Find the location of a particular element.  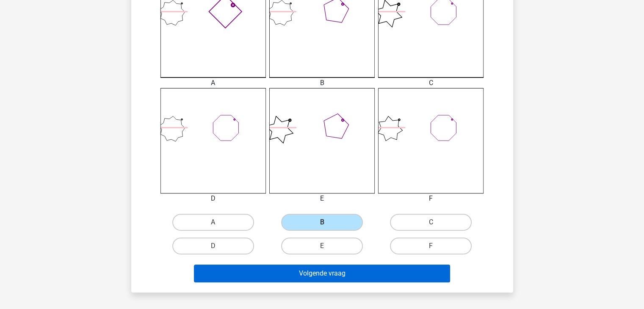

div: D is located at coordinates (213, 198).